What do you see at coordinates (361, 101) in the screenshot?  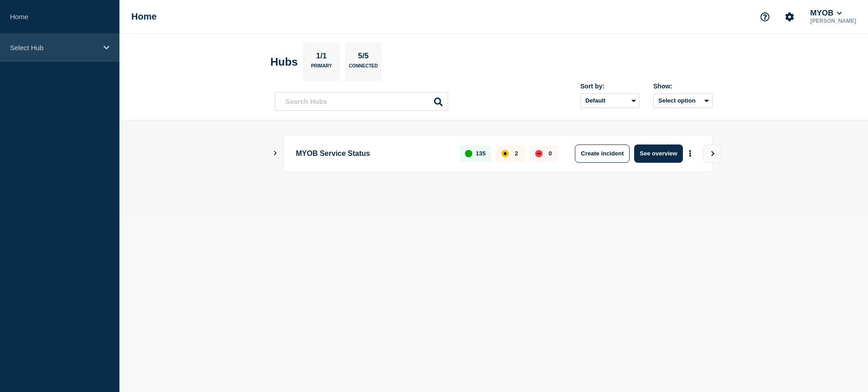 I see `input: Search Hubs` at bounding box center [361, 101].